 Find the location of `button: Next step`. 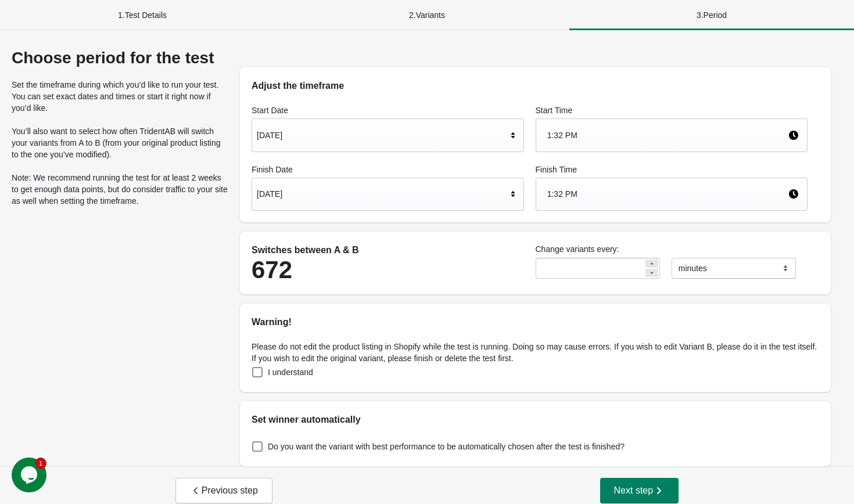

button: Next step is located at coordinates (640, 490).